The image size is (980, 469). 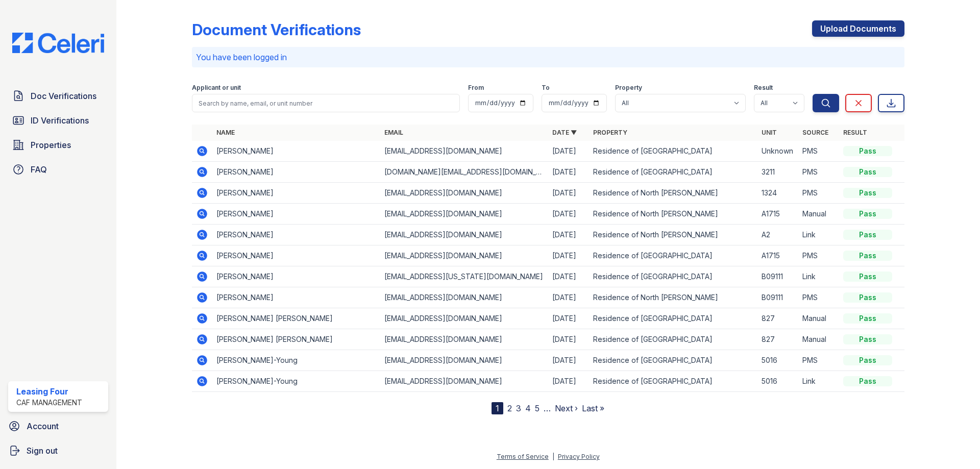 I want to click on div: Leasing Four, so click(x=49, y=392).